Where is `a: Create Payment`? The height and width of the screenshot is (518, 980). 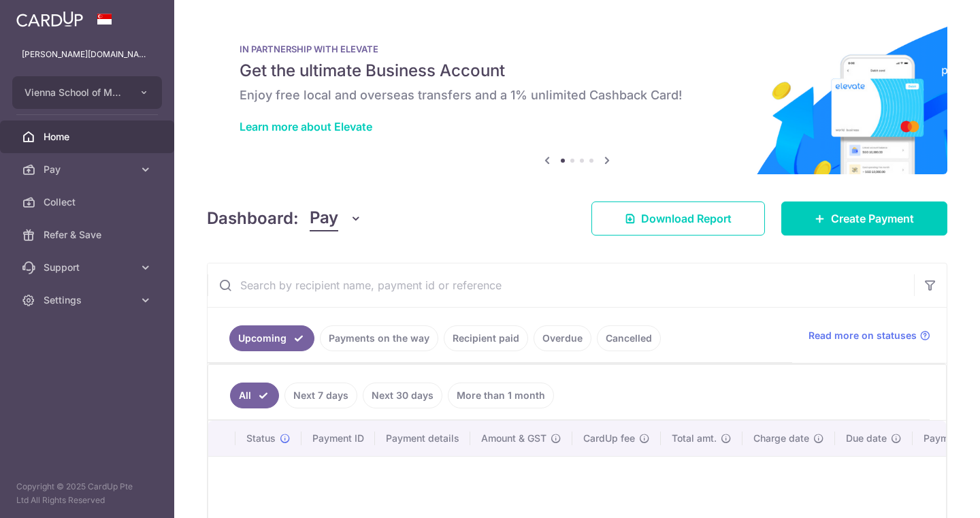
a: Create Payment is located at coordinates (864, 219).